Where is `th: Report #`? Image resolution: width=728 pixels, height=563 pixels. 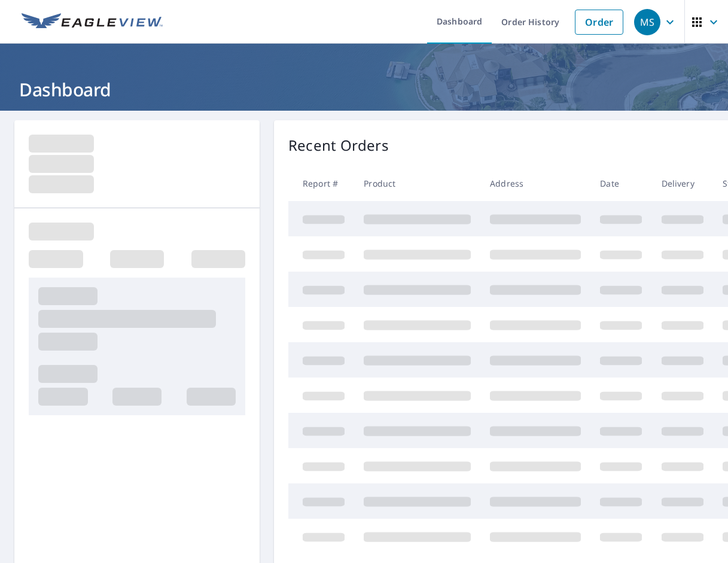
th: Report # is located at coordinates (321, 184).